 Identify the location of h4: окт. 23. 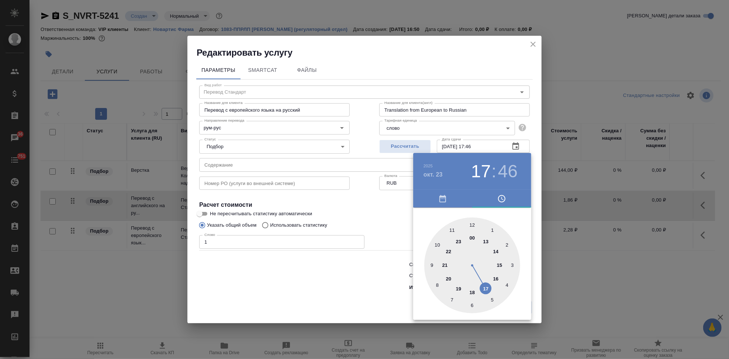
(433, 175).